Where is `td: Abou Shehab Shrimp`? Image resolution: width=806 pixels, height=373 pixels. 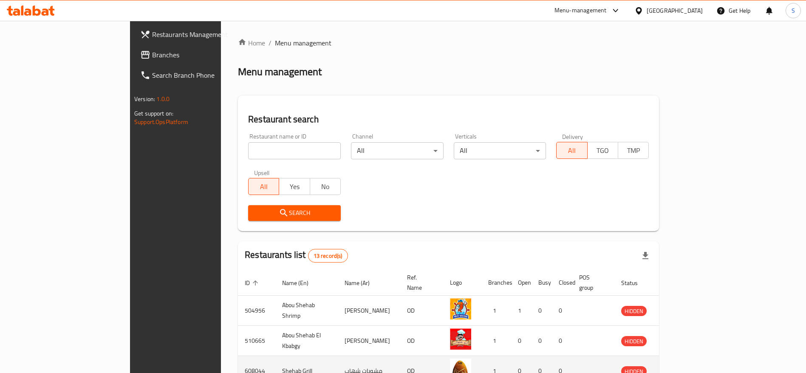 td: Abou Shehab Shrimp is located at coordinates (306, 311).